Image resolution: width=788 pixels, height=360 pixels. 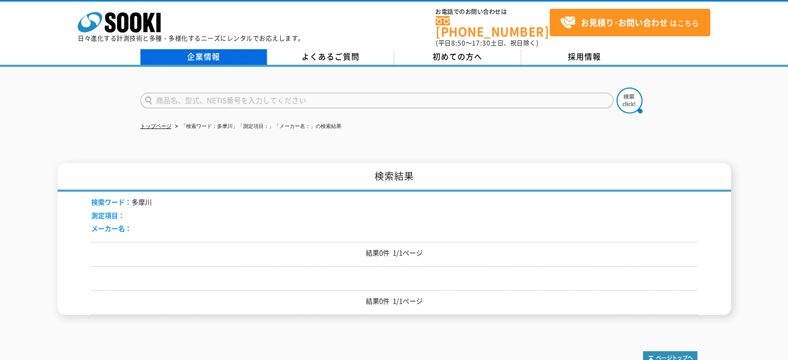 What do you see at coordinates (376, 100) in the screenshot?
I see `input: 商品名、型式、NETIS番号を入力してください` at bounding box center [376, 100].